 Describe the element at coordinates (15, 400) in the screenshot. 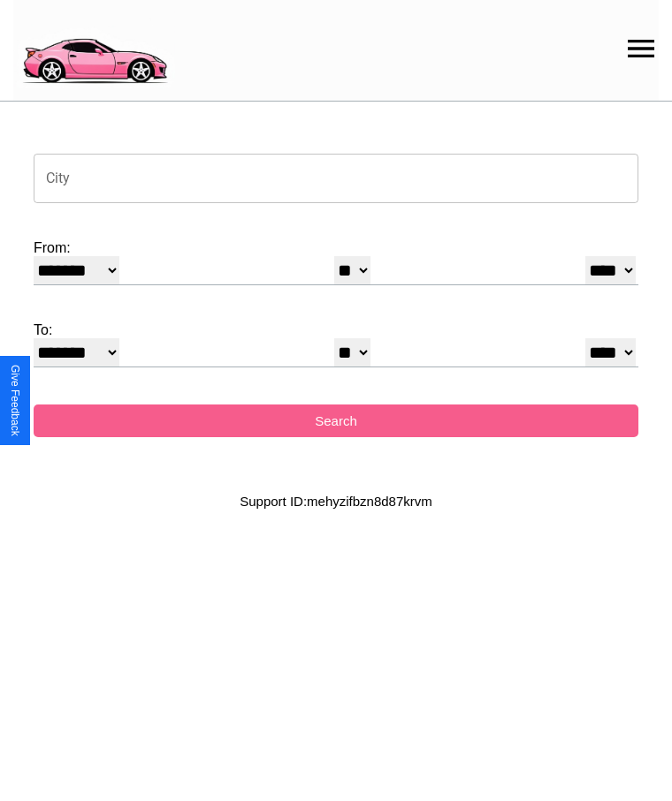

I see `div: Give Feedback` at that location.